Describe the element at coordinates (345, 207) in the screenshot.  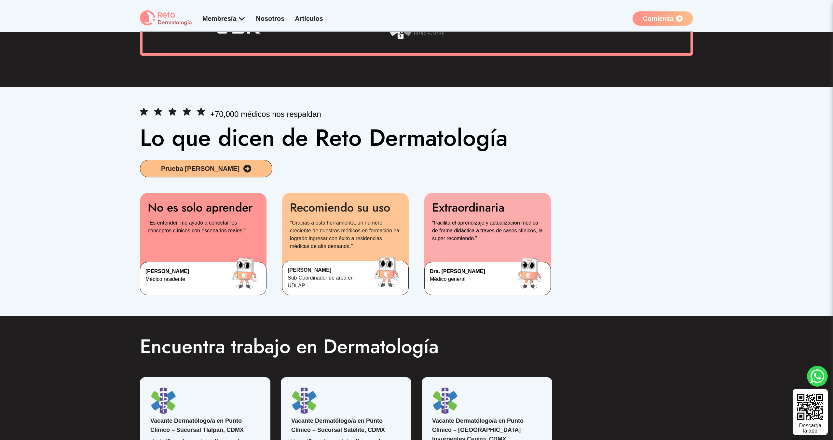
I see `p: Recomiendo su uso` at that location.